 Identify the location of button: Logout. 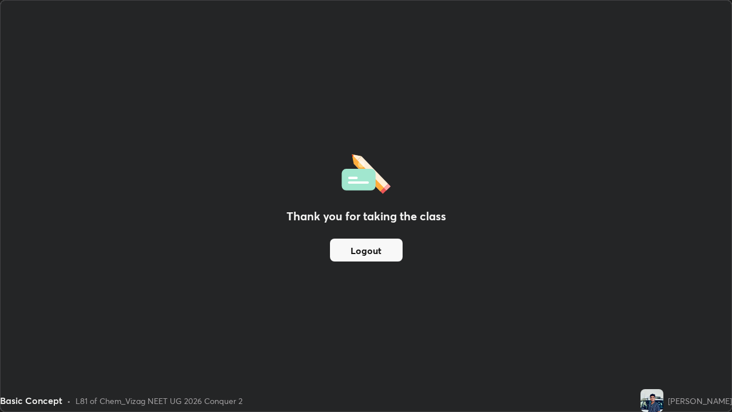
(366, 250).